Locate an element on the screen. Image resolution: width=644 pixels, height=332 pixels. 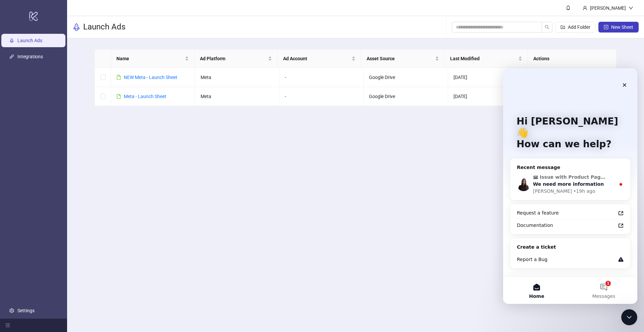
th: Actions is located at coordinates (569, 59).